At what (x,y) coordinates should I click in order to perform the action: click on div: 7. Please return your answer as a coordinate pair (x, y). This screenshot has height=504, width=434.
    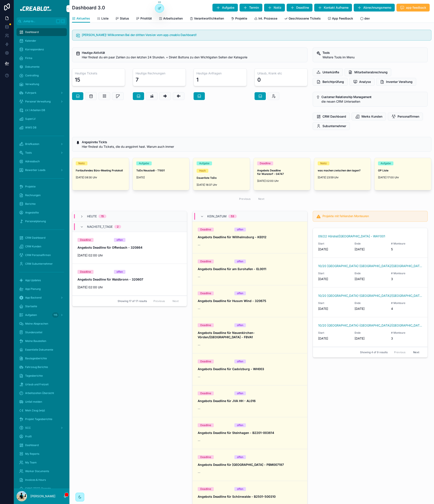
    Looking at the image, I should click on (137, 80).